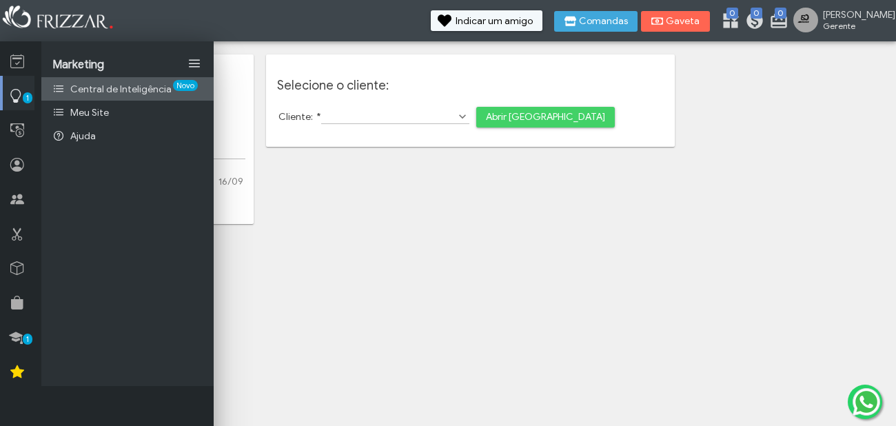 The image size is (896, 426). I want to click on button: Indicar um amigo, so click(487, 21).